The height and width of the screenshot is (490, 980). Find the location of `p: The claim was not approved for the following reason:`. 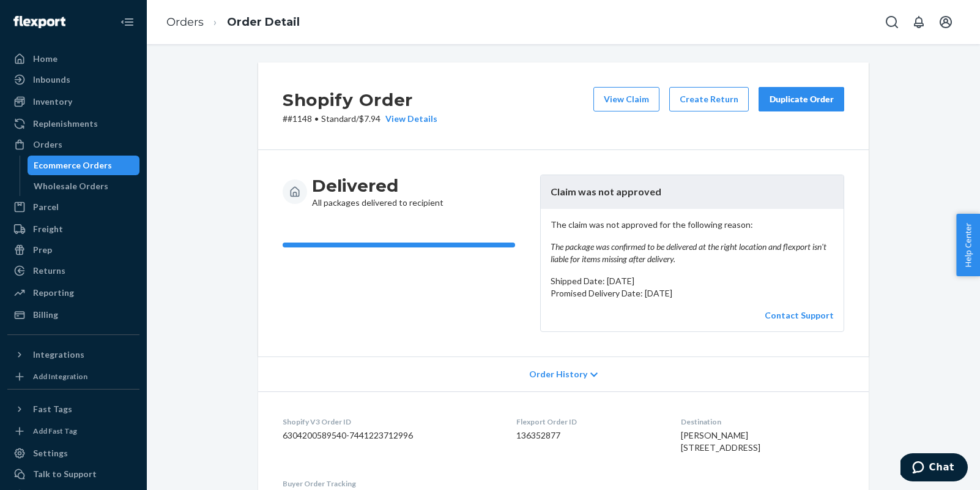

p: The claim was not approved for the following reason: is located at coordinates (692, 241).